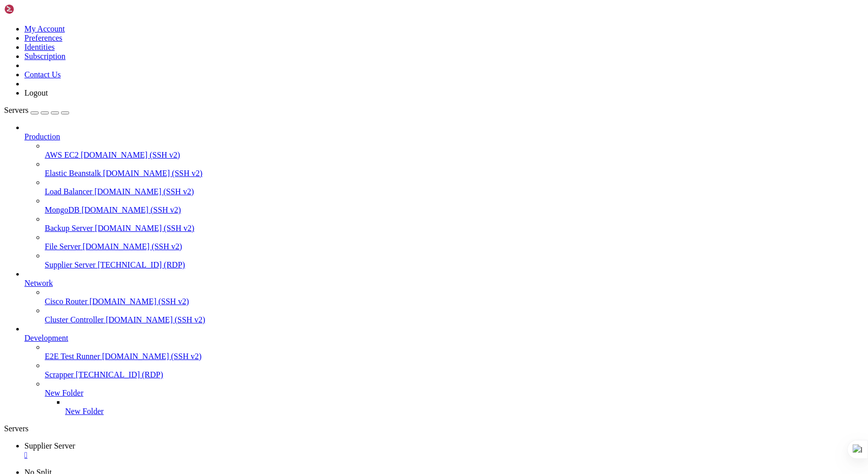 This screenshot has width=868, height=474. What do you see at coordinates (37, 110) in the screenshot?
I see `a: Servers` at bounding box center [37, 110].